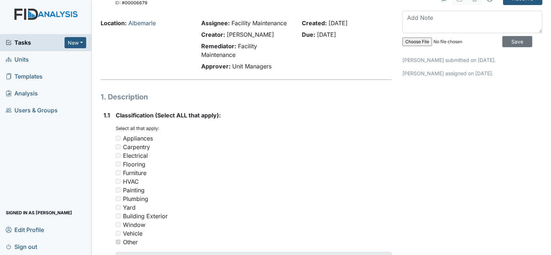 The height and width of the screenshot is (255, 551). Describe the element at coordinates (75, 43) in the screenshot. I see `button: New` at that location.